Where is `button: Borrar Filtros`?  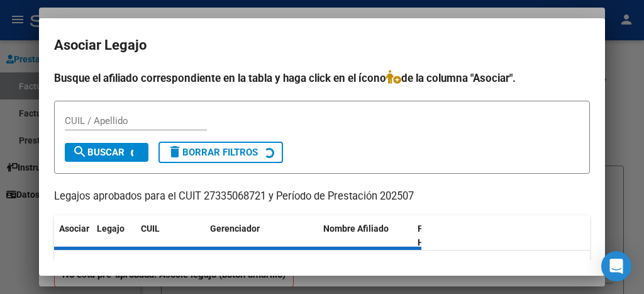 button: Borrar Filtros is located at coordinates (221, 152).